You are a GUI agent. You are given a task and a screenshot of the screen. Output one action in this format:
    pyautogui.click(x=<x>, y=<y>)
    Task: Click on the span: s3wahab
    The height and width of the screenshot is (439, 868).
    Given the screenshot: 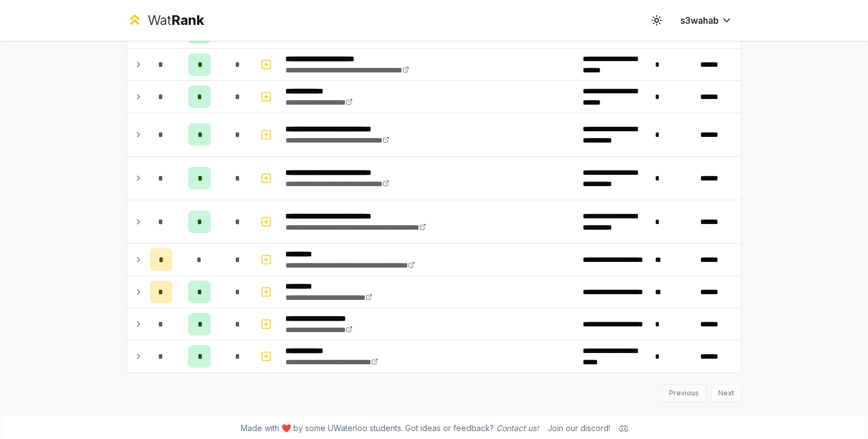 What is the action you would take?
    pyautogui.click(x=700, y=20)
    